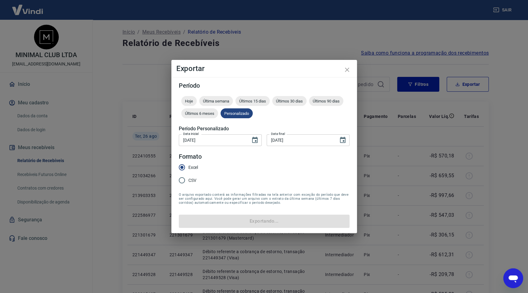  Describe the element at coordinates (264, 129) in the screenshot. I see `h5: Período Personalizado` at that location.